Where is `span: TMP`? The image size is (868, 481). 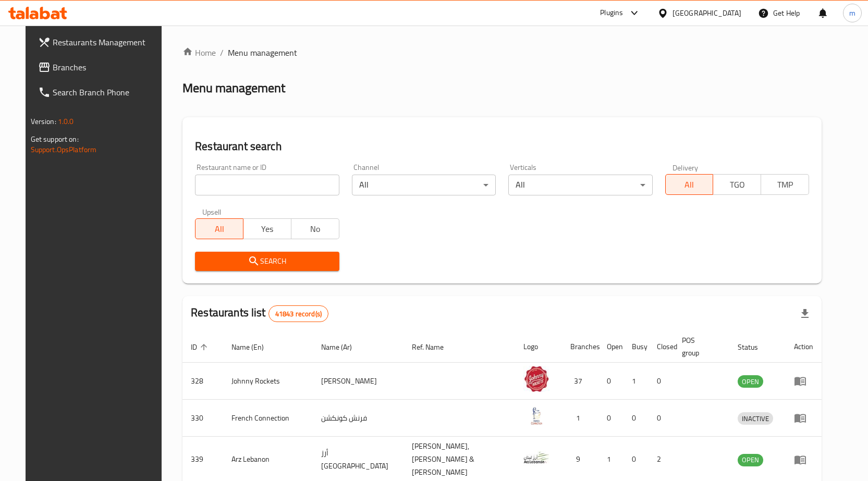
span: TMP is located at coordinates (786, 185).